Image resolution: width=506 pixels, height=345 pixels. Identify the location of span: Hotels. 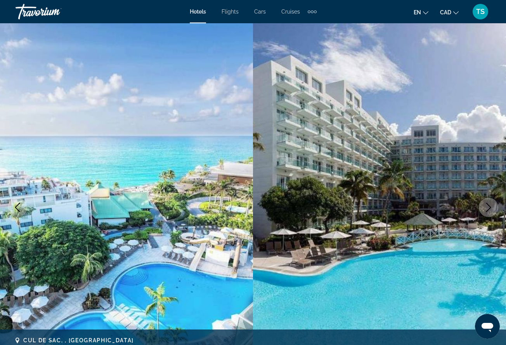
(198, 12).